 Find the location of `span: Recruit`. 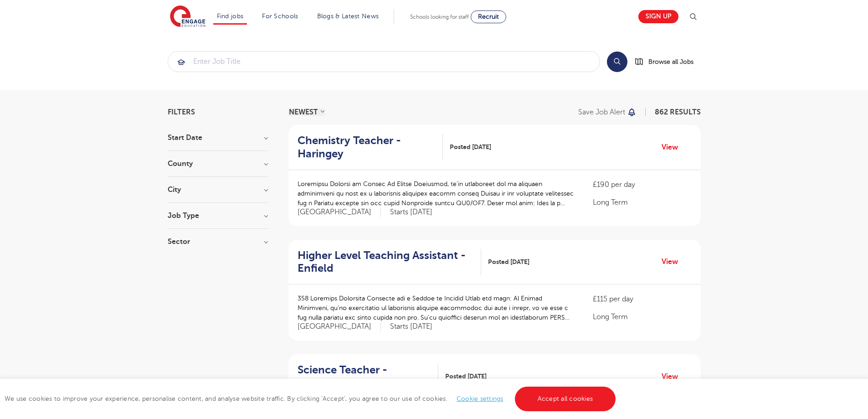

span: Recruit is located at coordinates (489, 16).